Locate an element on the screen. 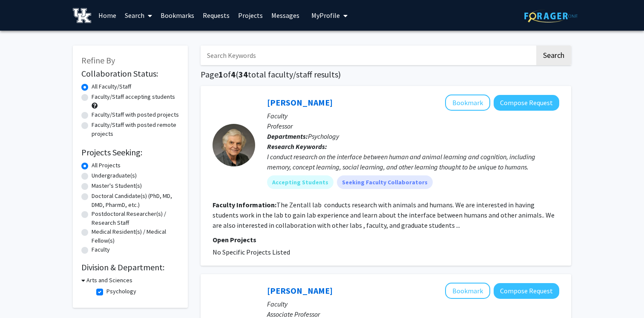 This screenshot has width=644, height=318. a: Messages is located at coordinates (286, 15).